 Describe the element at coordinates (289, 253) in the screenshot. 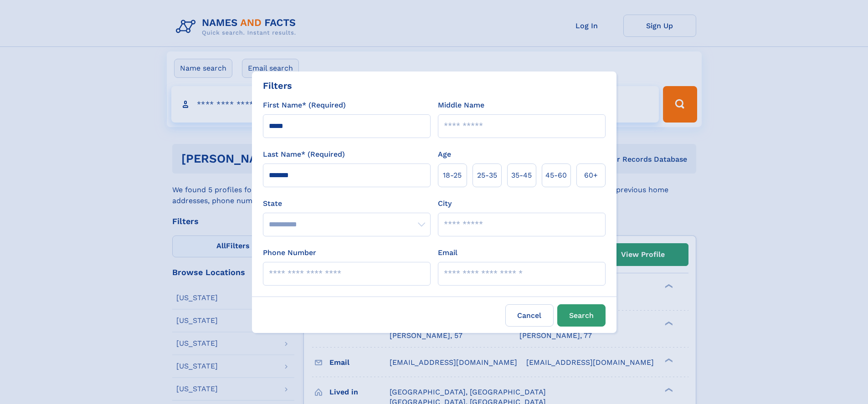

I see `label: Phone Number` at that location.